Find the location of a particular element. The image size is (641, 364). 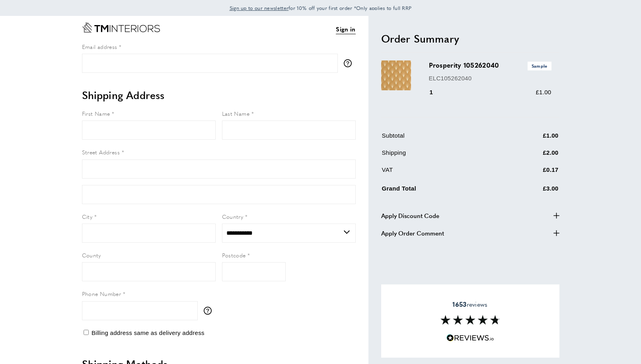

span: Country is located at coordinates (233, 217).